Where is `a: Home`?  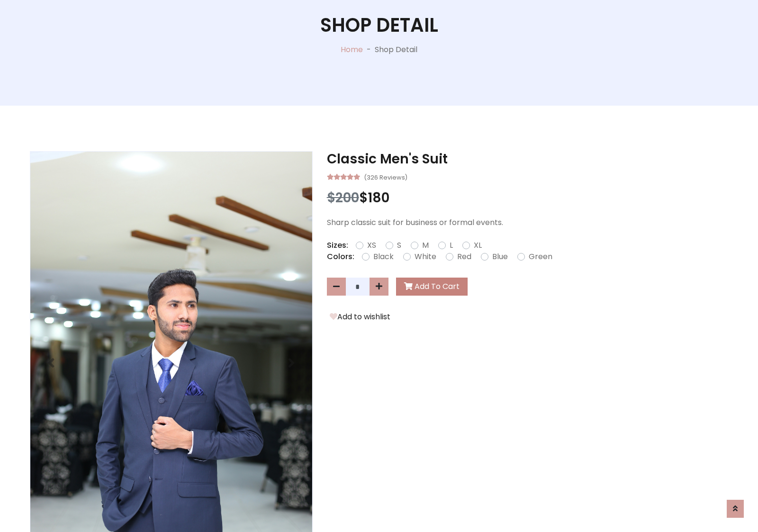
a: Home is located at coordinates (352, 49).